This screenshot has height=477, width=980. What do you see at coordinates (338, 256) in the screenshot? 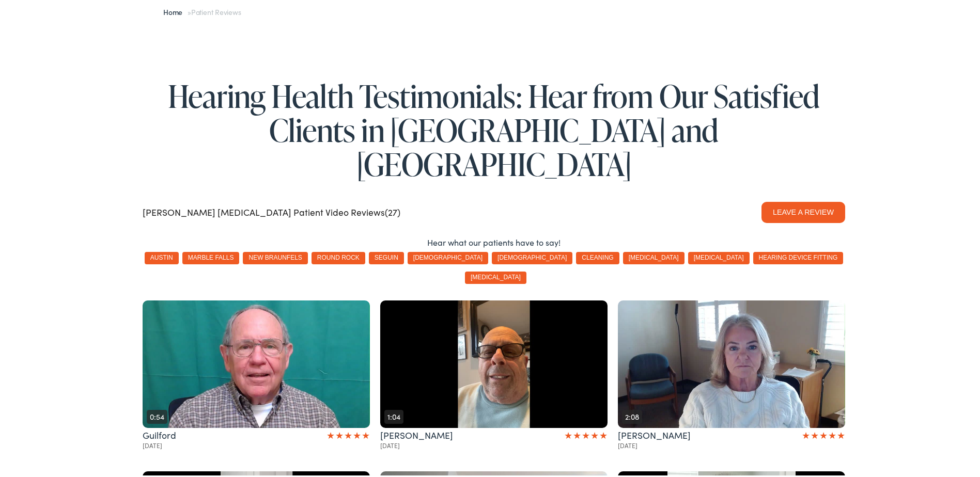
I see `button: round rock` at bounding box center [338, 256].